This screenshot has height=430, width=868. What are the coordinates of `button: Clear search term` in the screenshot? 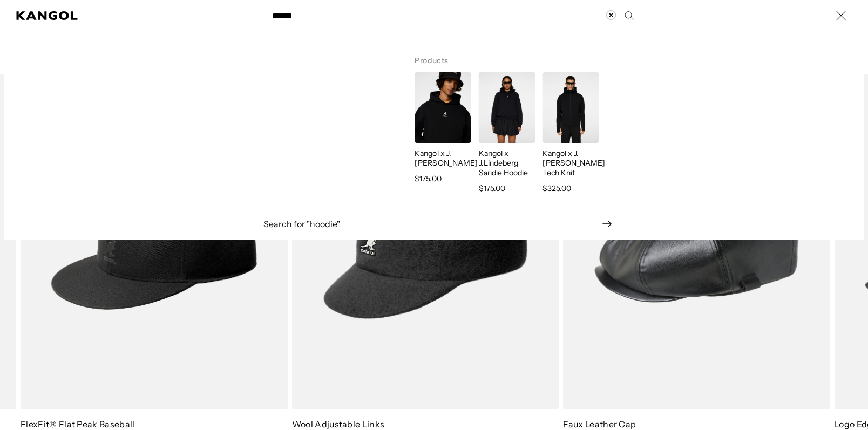 It's located at (613, 15).